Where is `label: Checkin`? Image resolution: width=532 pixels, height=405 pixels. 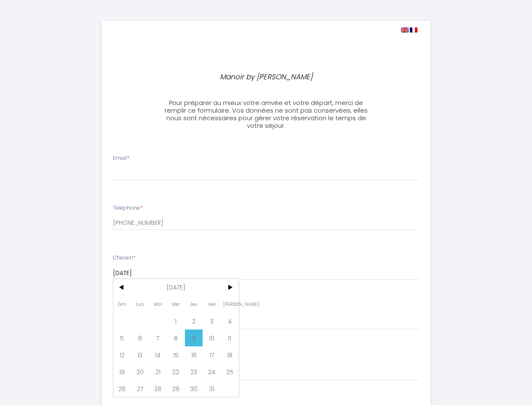 label: Checkin is located at coordinates (124, 258).